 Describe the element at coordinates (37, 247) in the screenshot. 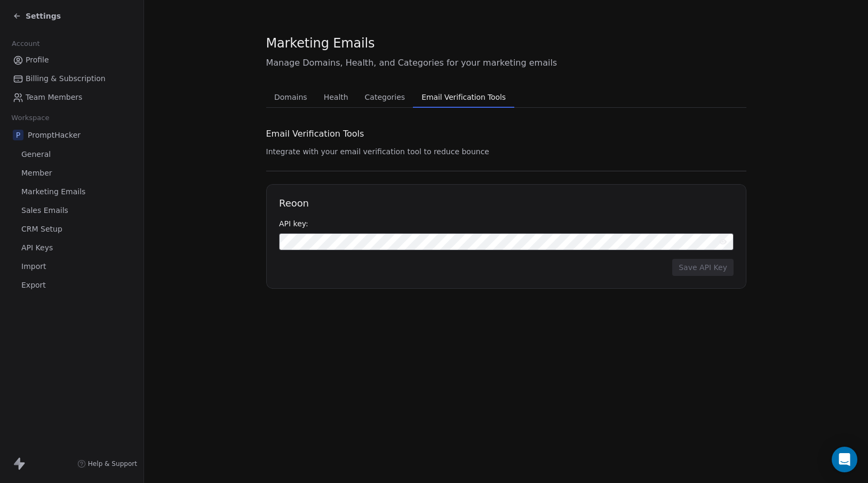

I see `span: API Keys` at that location.